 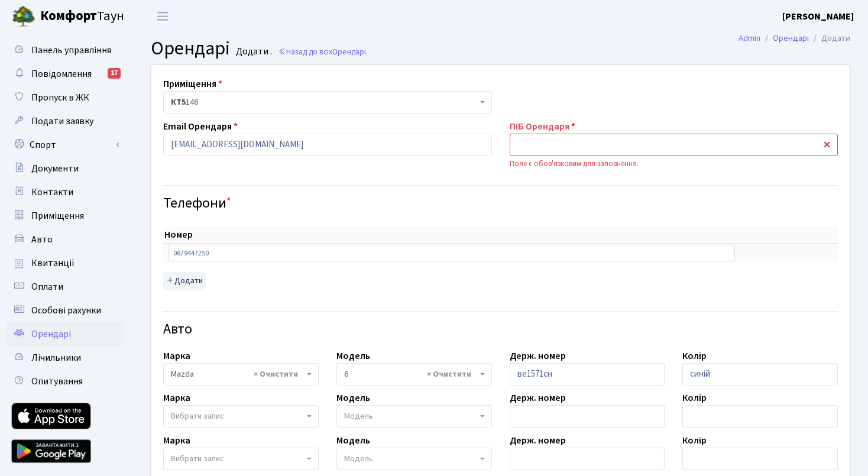 I want to click on span: Авто, so click(x=42, y=240).